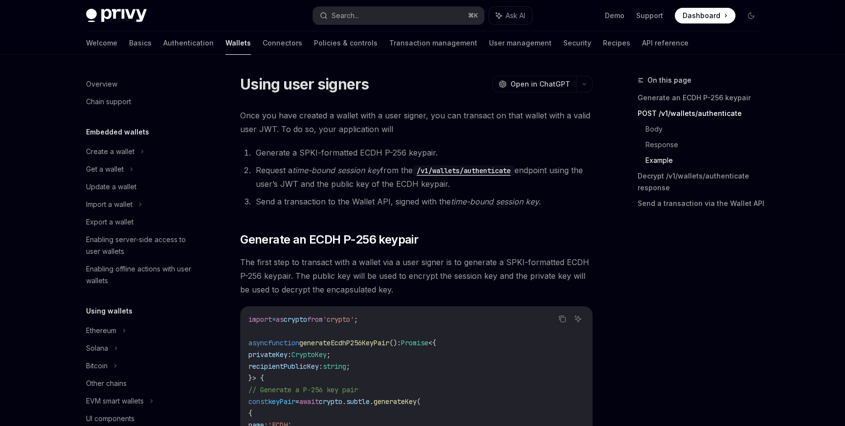 The height and width of the screenshot is (426, 845). I want to click on span: keyPair, so click(282, 402).